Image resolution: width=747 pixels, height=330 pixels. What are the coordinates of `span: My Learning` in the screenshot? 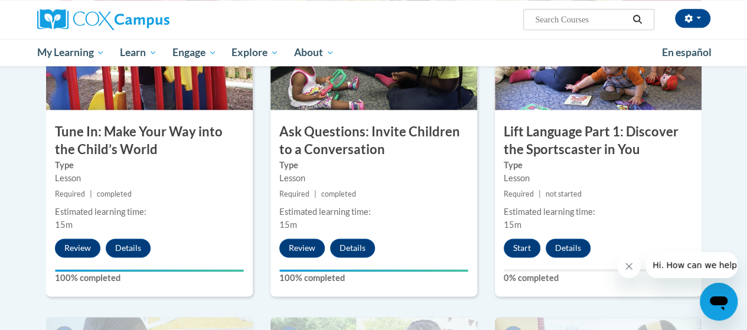 It's located at (70, 53).